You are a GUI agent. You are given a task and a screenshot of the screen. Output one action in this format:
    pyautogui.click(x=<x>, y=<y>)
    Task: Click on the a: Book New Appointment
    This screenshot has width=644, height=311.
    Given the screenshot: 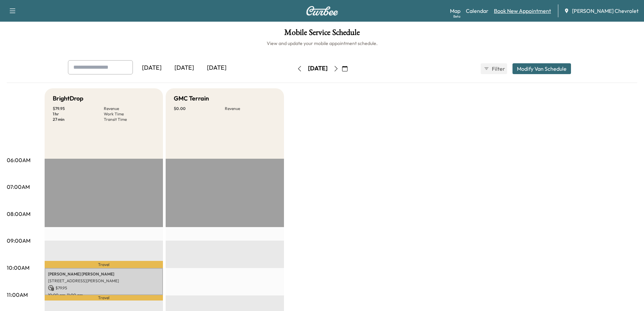 What is the action you would take?
    pyautogui.click(x=523, y=11)
    